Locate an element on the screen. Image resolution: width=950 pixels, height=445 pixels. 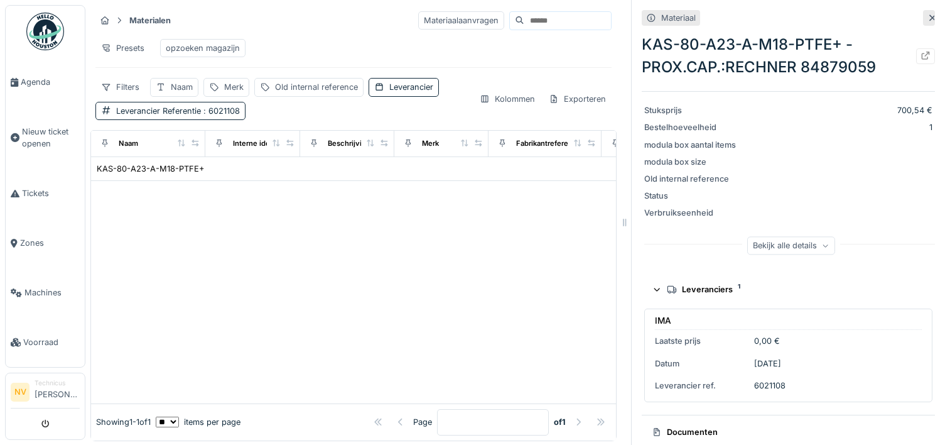
li: NV is located at coordinates (20, 392).